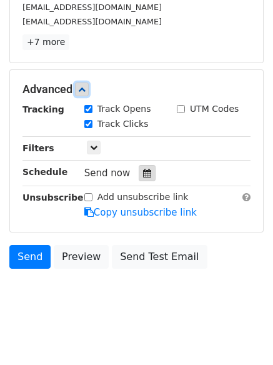 Image resolution: width=273 pixels, height=365 pixels. What do you see at coordinates (38, 148) in the screenshot?
I see `strong: Filters` at bounding box center [38, 148].